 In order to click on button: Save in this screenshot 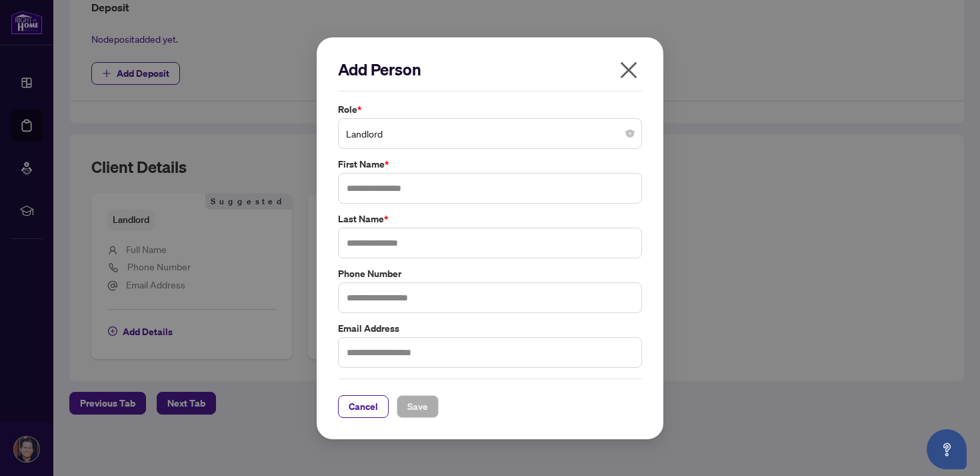, I will do `click(418, 406)`.